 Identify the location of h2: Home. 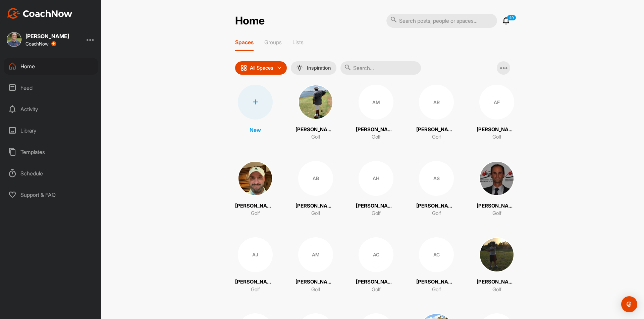
(250, 21).